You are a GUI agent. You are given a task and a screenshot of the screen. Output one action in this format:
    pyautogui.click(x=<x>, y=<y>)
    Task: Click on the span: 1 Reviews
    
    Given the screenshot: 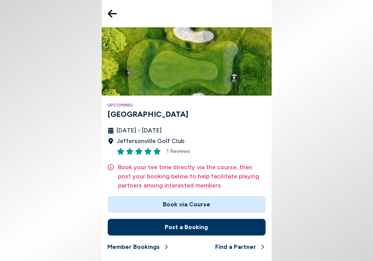 What is the action you would take?
    pyautogui.click(x=179, y=151)
    